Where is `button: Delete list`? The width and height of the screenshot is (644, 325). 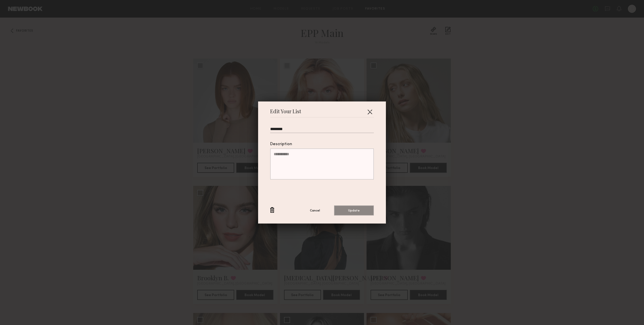
button: Delete list is located at coordinates (272, 211).